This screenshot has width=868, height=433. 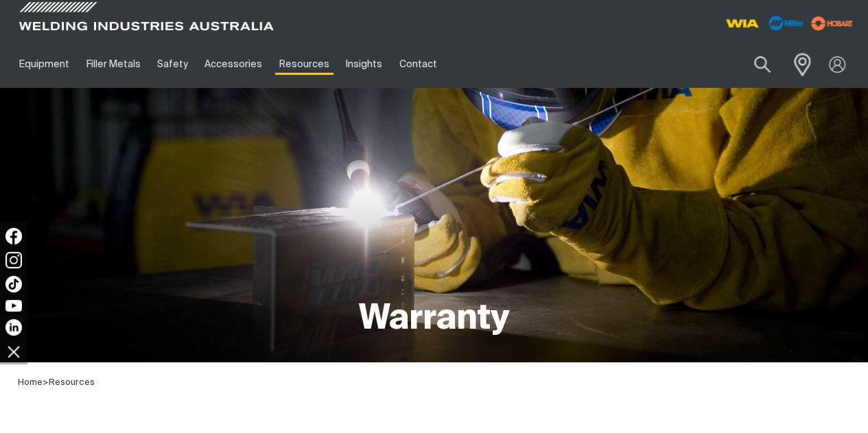 What do you see at coordinates (14, 328) in the screenshot?
I see `img: LinkedIn` at bounding box center [14, 328].